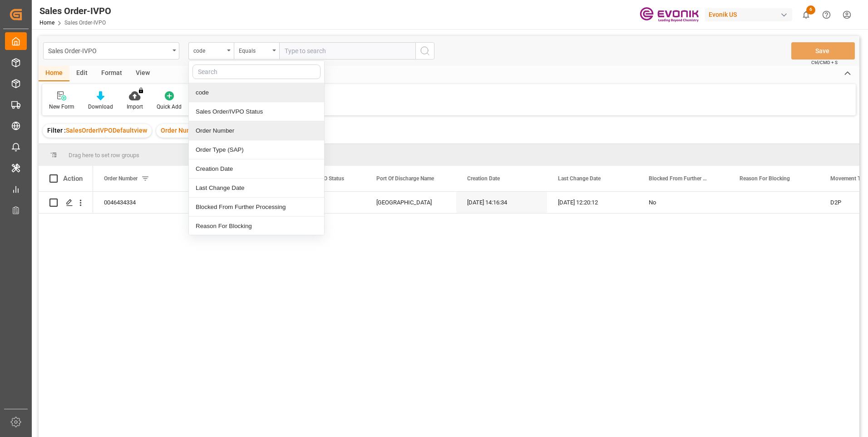 The image size is (868, 437). I want to click on input: Type to search, so click(347, 51).